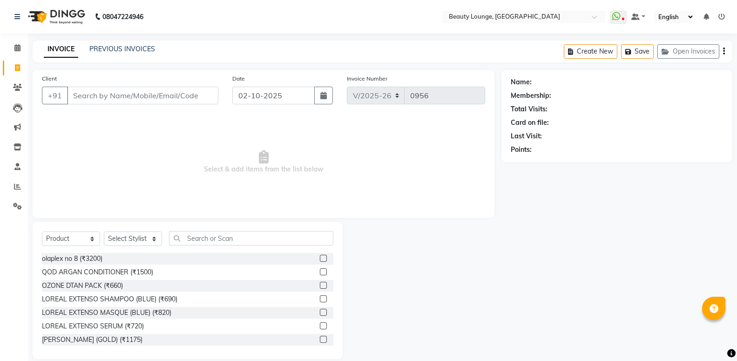 Image resolution: width=737 pixels, height=361 pixels. What do you see at coordinates (61, 49) in the screenshot?
I see `a: INVOICE` at bounding box center [61, 49].